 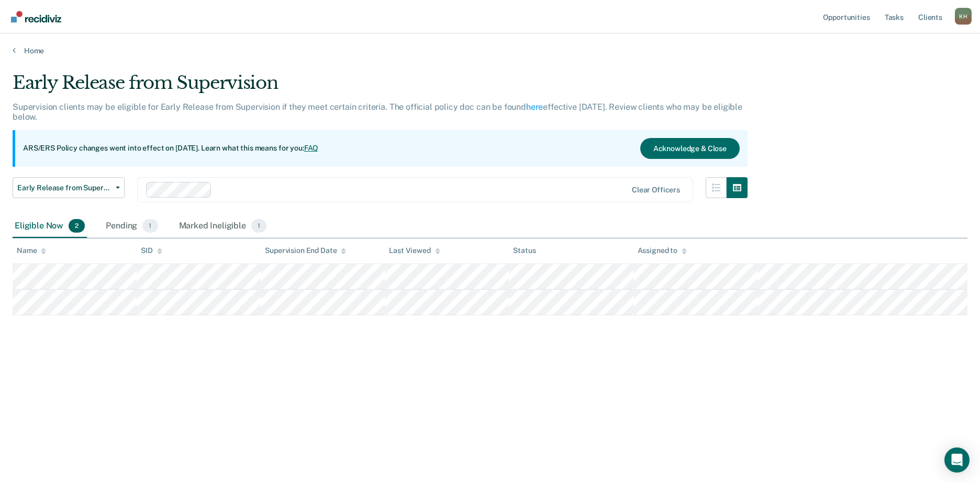 What do you see at coordinates (64, 188) in the screenshot?
I see `span: Early Release from Supervision` at bounding box center [64, 188].